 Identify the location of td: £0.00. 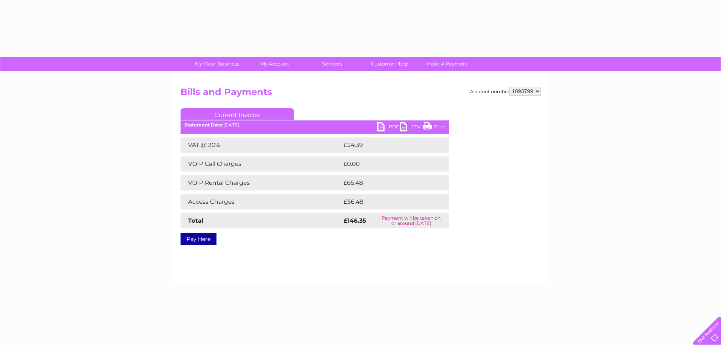
(387, 164).